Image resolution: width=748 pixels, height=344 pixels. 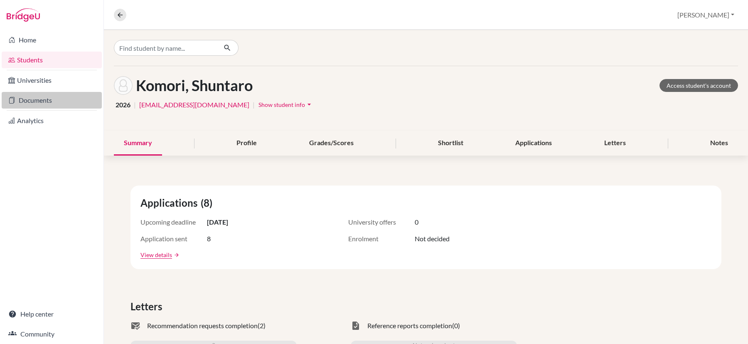 I want to click on div: Letters, so click(x=615, y=143).